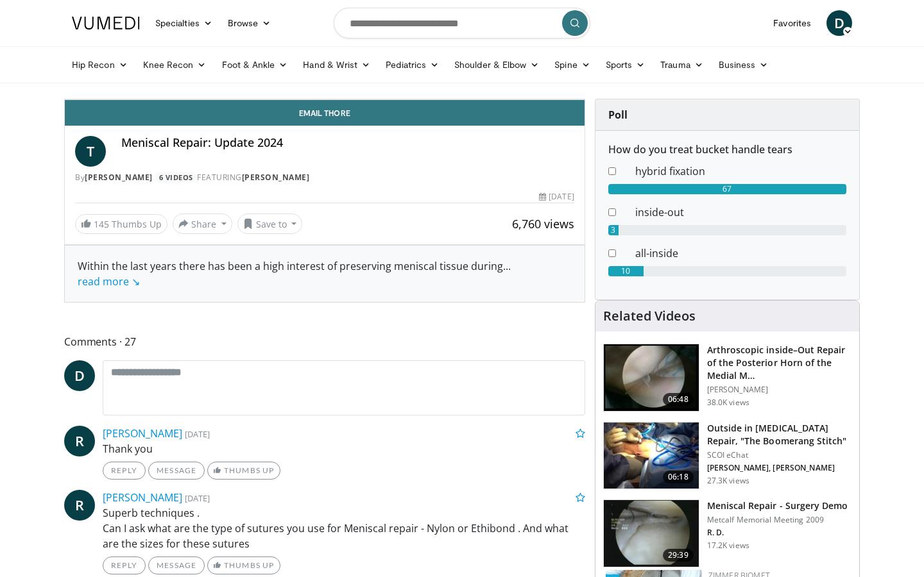 The image size is (924, 577). What do you see at coordinates (678, 555) in the screenshot?
I see `span: 29:39` at bounding box center [678, 555].